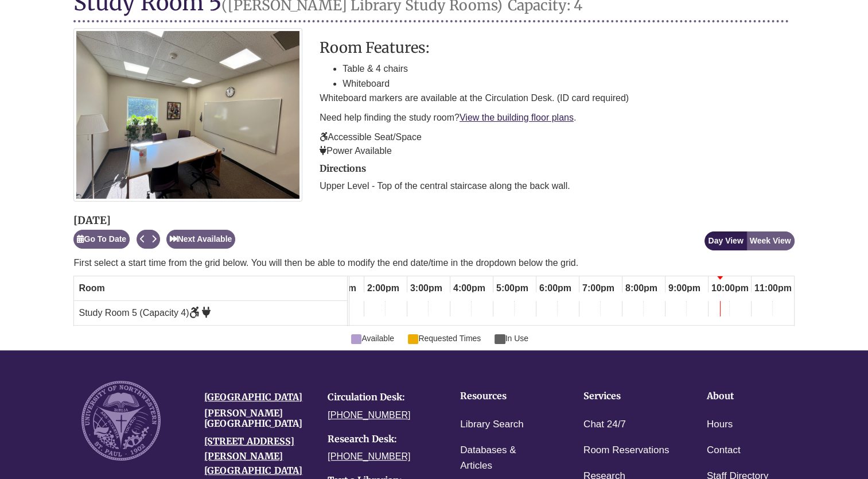 The image size is (868, 479). What do you see at coordinates (556, 178) in the screenshot?
I see `div: directions` at bounding box center [556, 178].